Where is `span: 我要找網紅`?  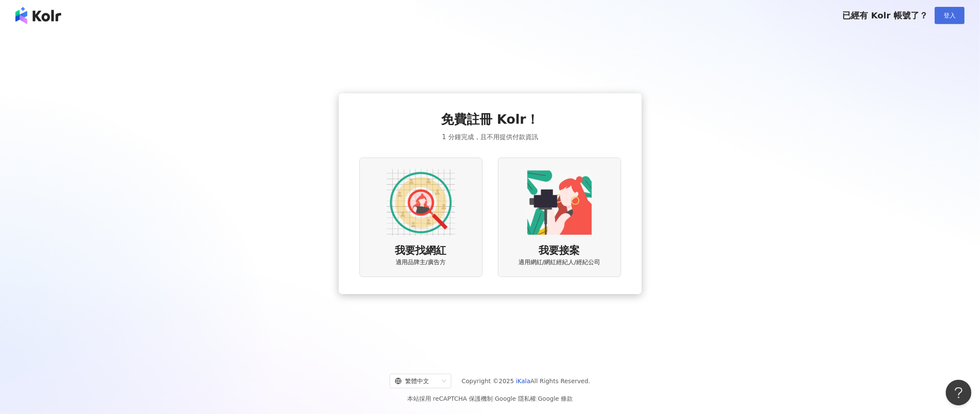
span: 我要找網紅 is located at coordinates (421, 251).